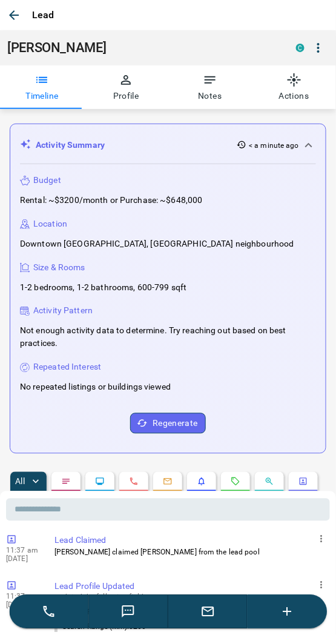 This screenshot has height=635, width=336. Describe the element at coordinates (47, 180) in the screenshot. I see `p: Budget` at that location.